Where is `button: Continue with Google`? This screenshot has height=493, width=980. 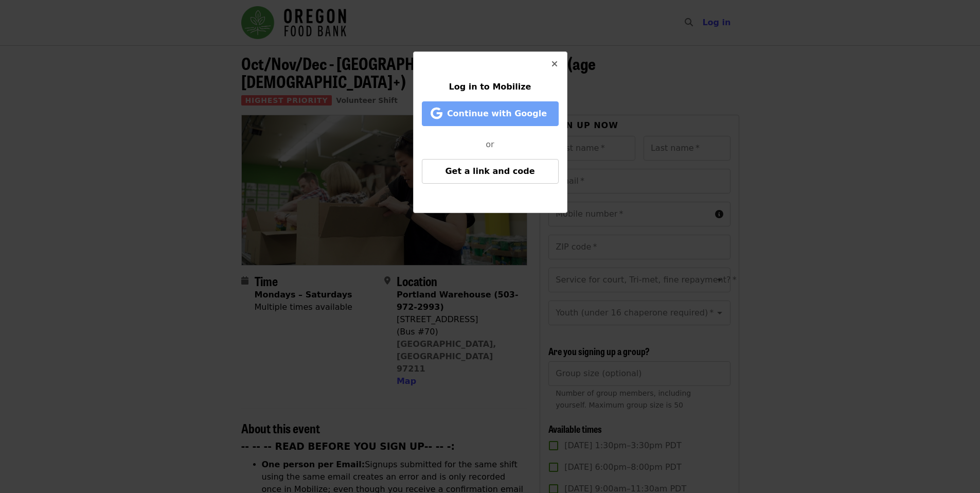 button: Continue with Google is located at coordinates (490, 114).